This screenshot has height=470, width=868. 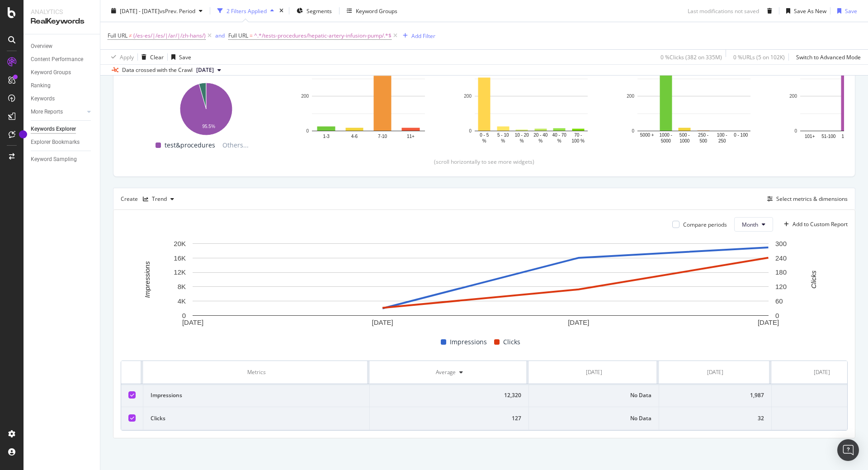 I want to click on text: 5000, so click(x=666, y=140).